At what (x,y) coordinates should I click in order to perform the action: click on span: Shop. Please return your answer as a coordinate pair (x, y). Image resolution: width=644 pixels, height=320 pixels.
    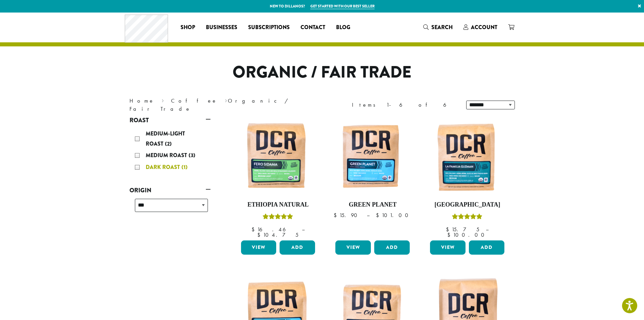
    Looking at the image, I should click on (188, 27).